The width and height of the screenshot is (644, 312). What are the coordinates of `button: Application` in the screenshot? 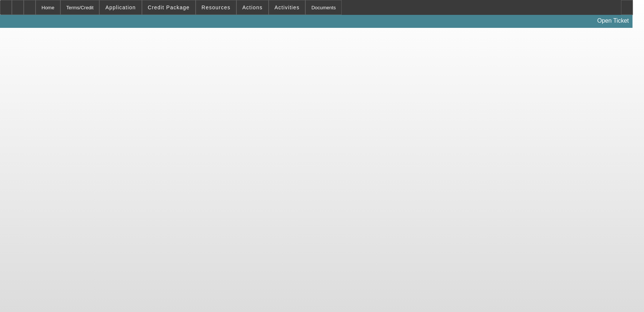 It's located at (120, 7).